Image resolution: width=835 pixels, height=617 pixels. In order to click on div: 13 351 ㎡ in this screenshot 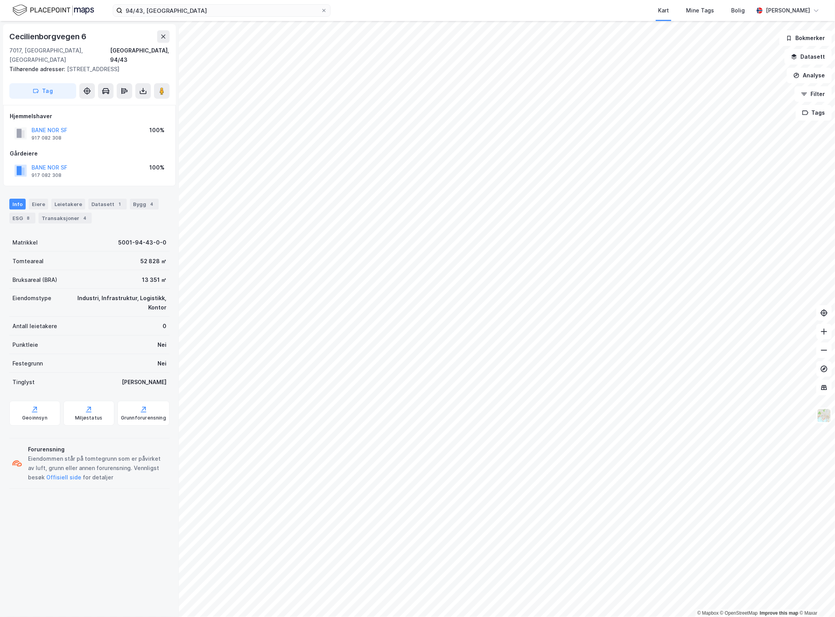, I will do `click(154, 280)`.